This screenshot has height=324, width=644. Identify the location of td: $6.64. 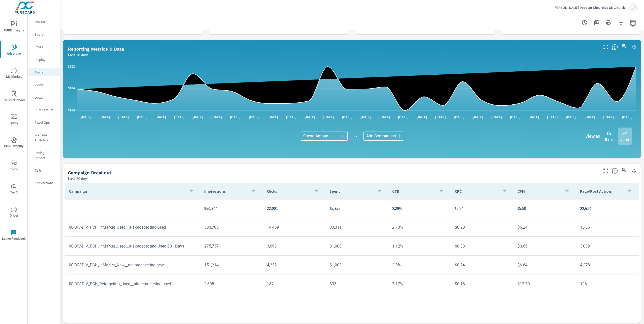
(545, 265).